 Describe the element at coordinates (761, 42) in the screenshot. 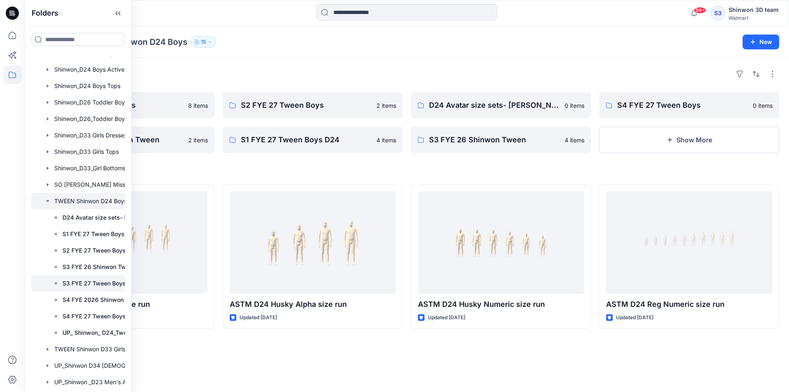

I see `button: New` at that location.